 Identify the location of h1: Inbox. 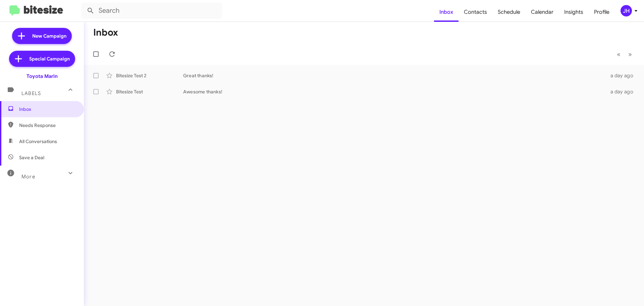
(106, 33).